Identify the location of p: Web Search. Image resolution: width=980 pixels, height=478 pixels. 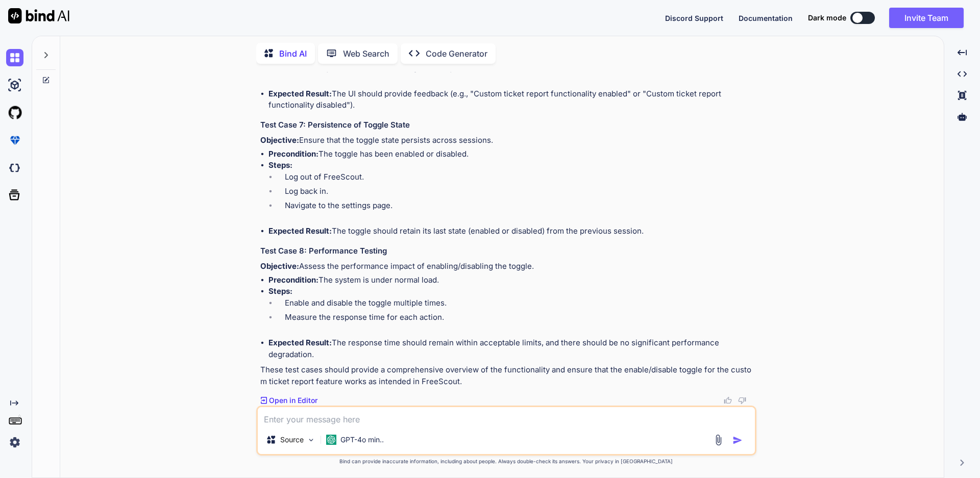
(366, 54).